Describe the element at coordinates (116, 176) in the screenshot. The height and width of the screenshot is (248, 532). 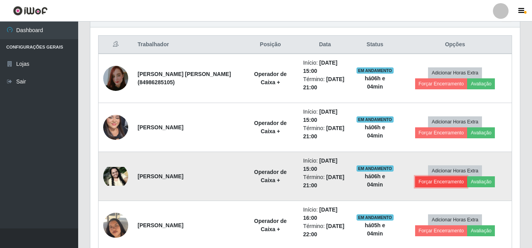
I see `img: 1754843308971.jpeg` at that location.